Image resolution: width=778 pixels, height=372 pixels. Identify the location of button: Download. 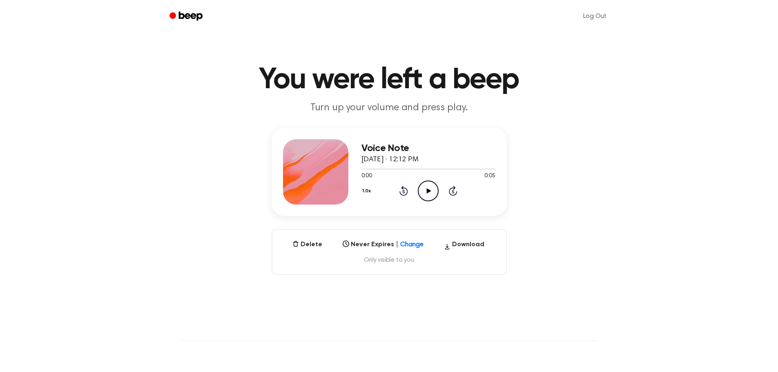
(464, 246).